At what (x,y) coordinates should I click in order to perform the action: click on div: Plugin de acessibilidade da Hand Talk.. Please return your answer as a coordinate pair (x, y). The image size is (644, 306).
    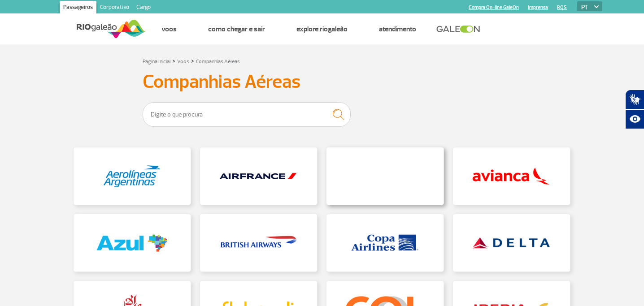
    Looking at the image, I should click on (635, 109).